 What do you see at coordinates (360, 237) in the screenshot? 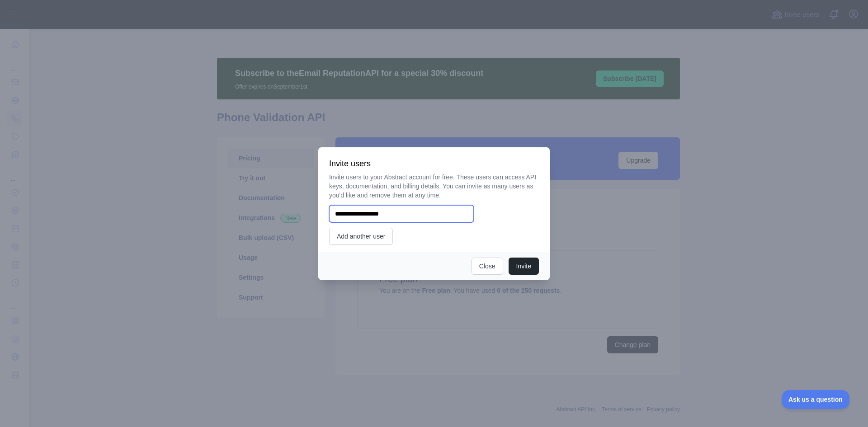
I see `button: Add another user` at bounding box center [360, 237].